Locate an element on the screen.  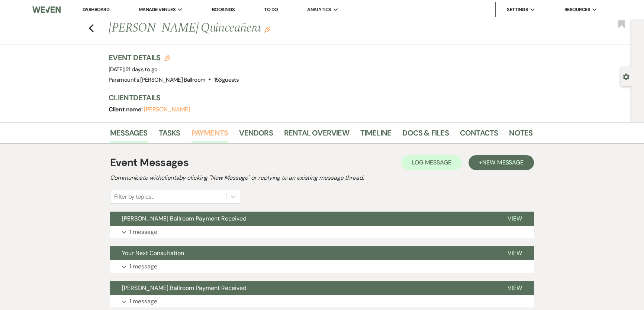
a: Contacts is located at coordinates (479, 135).